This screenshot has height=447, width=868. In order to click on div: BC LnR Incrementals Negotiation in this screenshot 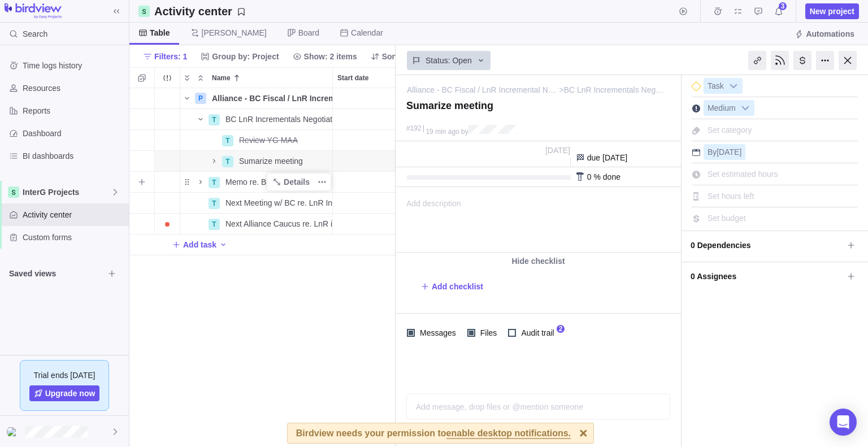, I will do `click(276, 119)`.